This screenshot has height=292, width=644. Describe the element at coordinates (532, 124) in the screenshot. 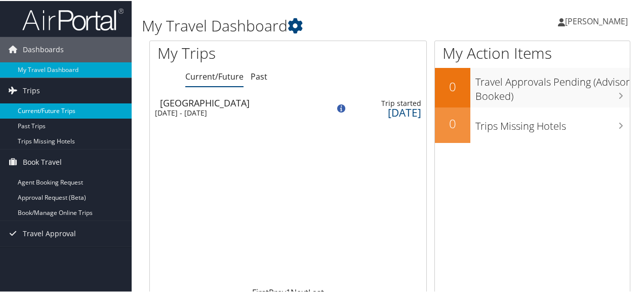

I see `a: 0Trips Missing Hotels` at that location.